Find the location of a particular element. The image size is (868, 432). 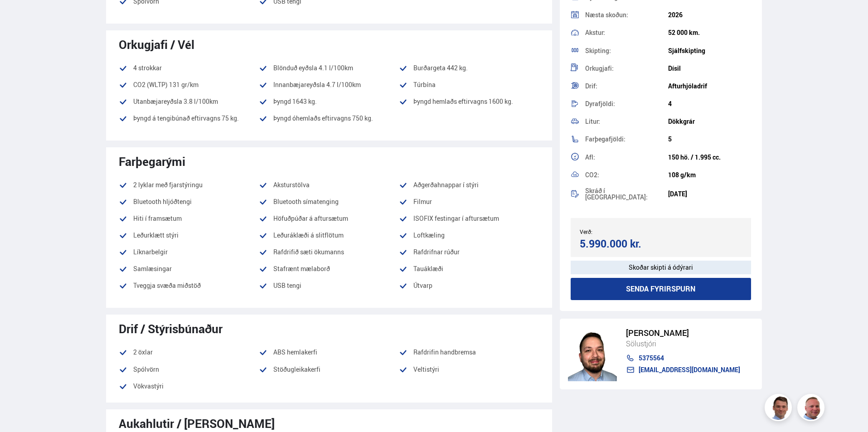

div: Drif / Stýrisbúnaður is located at coordinates (329, 329).